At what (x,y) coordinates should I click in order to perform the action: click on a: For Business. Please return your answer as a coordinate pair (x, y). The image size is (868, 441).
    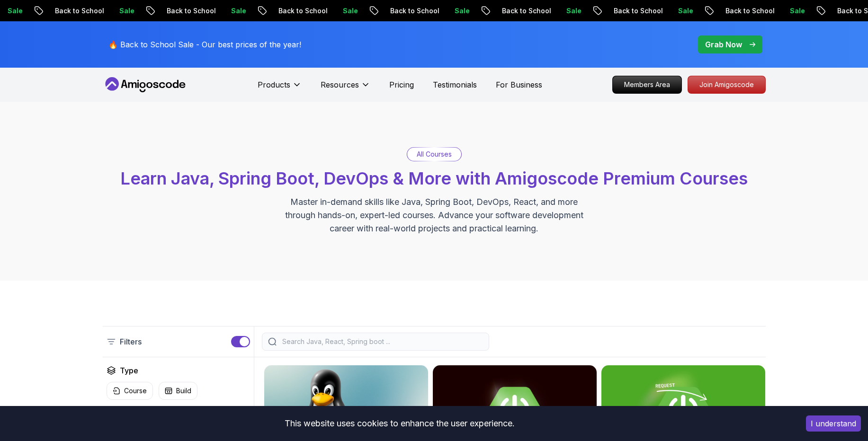
    Looking at the image, I should click on (519, 85).